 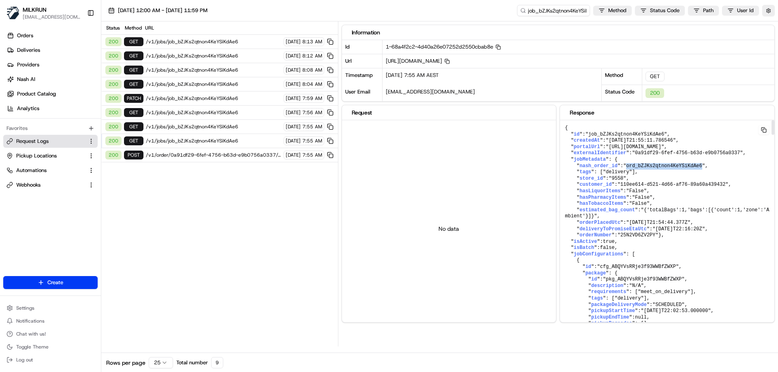 I want to click on span: "job_bZJKs2qtnon4KeYSiKdAe6", so click(x=626, y=135).